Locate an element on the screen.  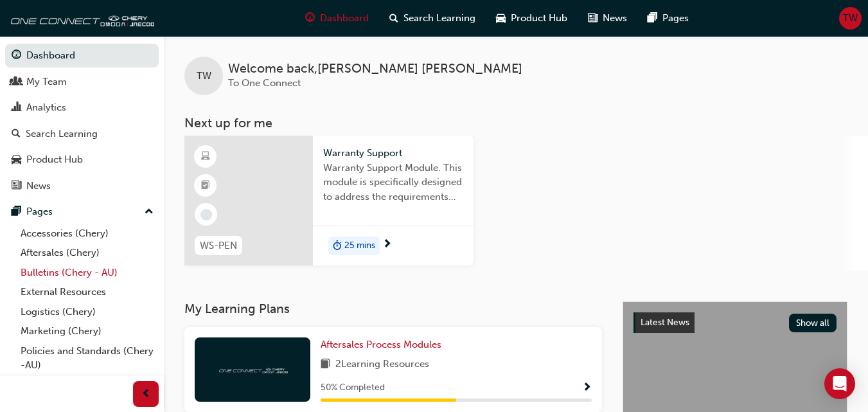
a: Dashboard is located at coordinates (81, 55).